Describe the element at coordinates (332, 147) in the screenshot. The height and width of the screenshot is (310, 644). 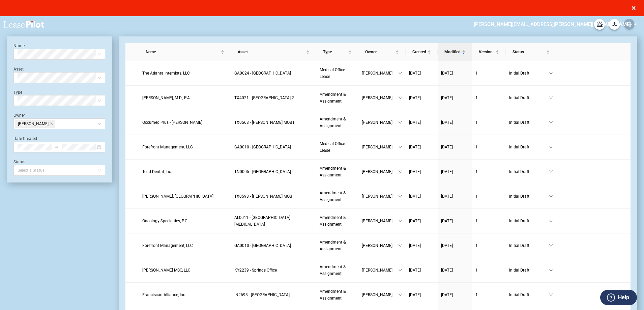
I see `span: Medical Office Lease` at that location.